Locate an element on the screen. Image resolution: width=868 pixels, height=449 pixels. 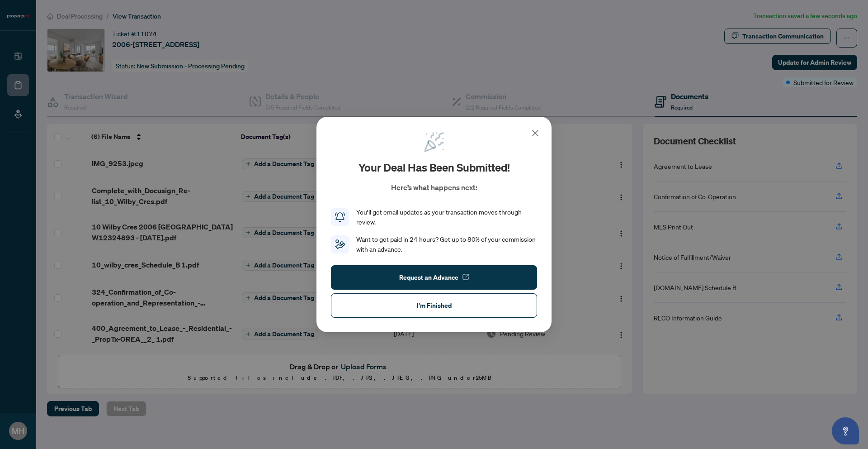
p: Here’s what happens next: is located at coordinates (434, 187).